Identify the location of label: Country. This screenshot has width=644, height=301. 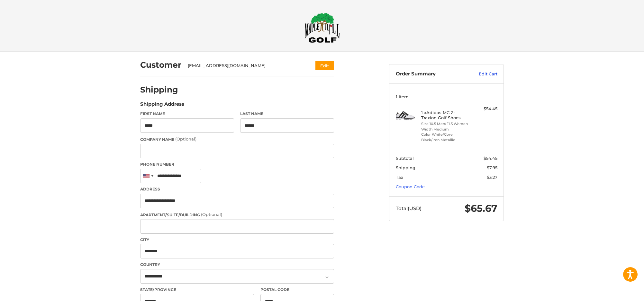
(237, 264).